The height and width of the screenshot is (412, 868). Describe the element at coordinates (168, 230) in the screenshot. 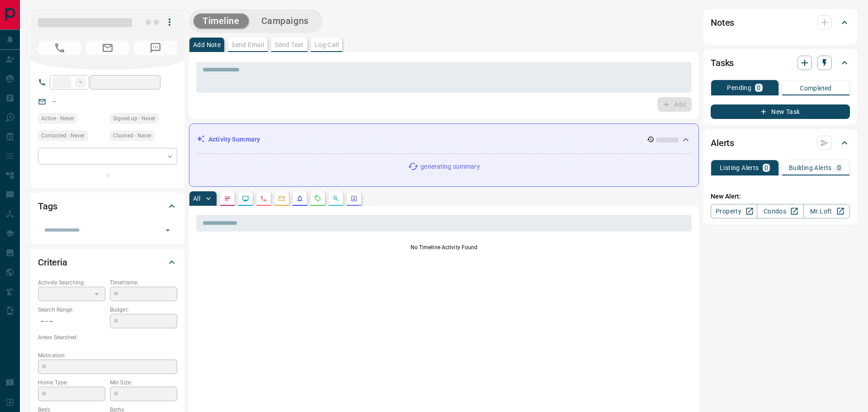

I see `button: Open` at that location.